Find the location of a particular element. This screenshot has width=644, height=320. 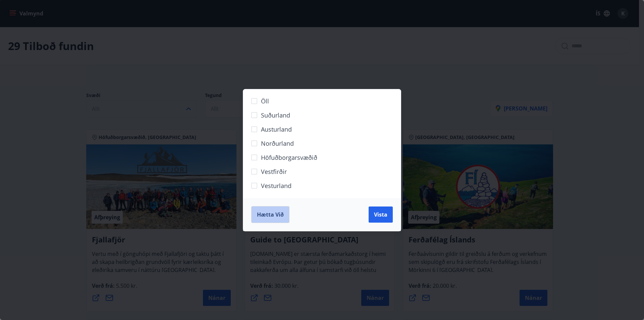

span: Vesturland is located at coordinates (277, 186).